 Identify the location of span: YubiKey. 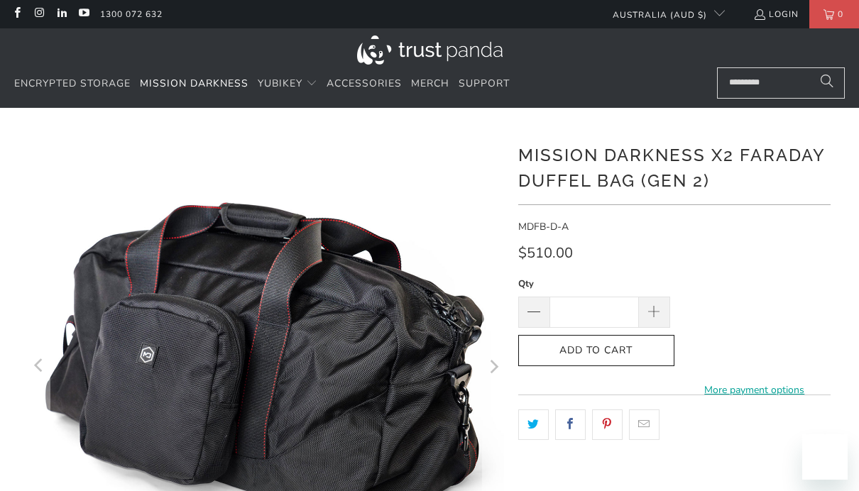
(280, 83).